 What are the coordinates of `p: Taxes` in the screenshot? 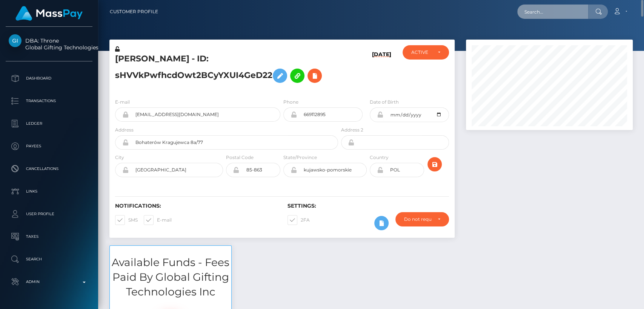 It's located at (49, 237).